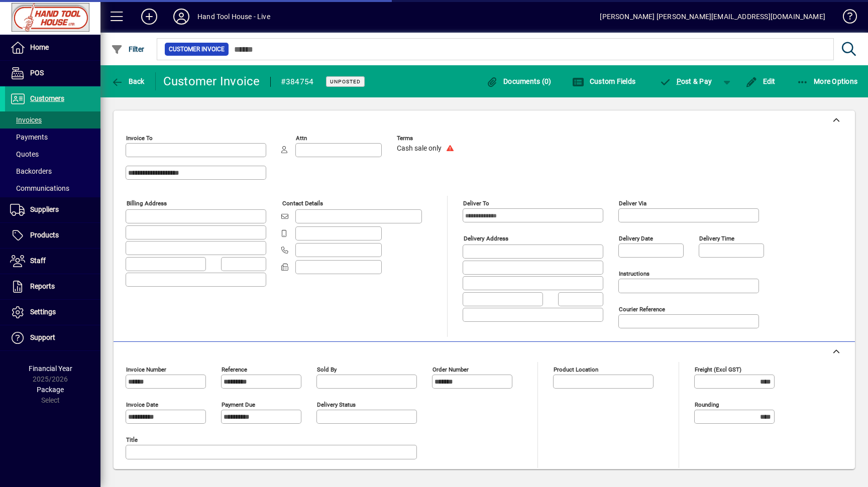  What do you see at coordinates (50, 369) in the screenshot?
I see `span: Financial Year` at bounding box center [50, 369].